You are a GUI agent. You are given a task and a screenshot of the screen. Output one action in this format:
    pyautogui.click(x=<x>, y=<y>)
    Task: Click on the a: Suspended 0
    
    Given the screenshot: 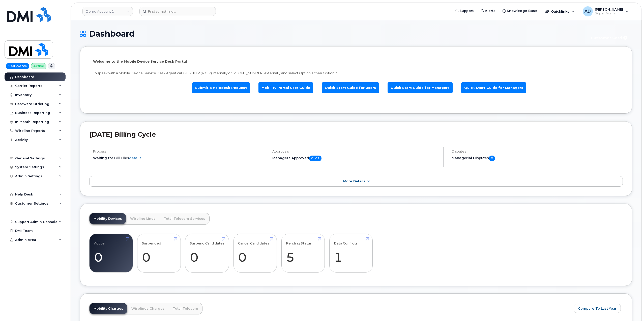 What is the action you would take?
    pyautogui.click(x=159, y=253)
    